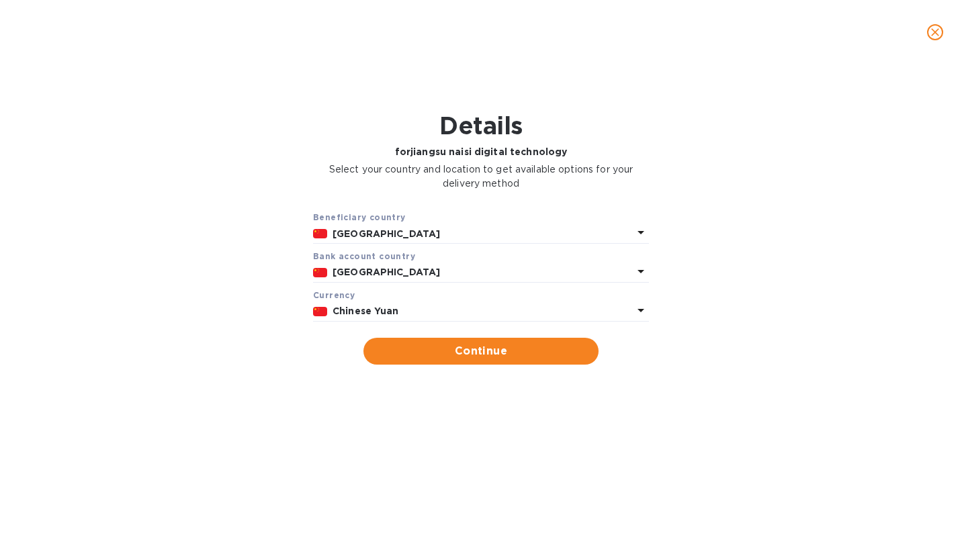 The image size is (962, 560). Describe the element at coordinates (320, 312) in the screenshot. I see `img: CNY` at that location.